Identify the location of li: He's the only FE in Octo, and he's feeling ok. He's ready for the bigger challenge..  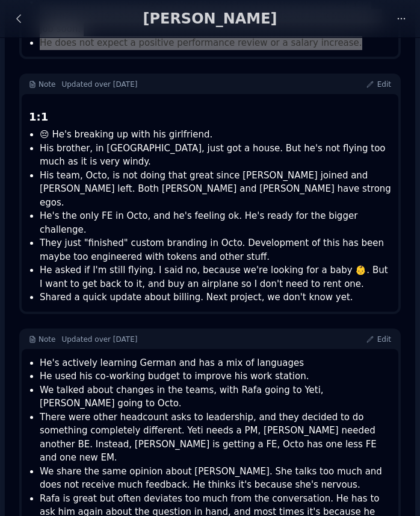
(215, 222).